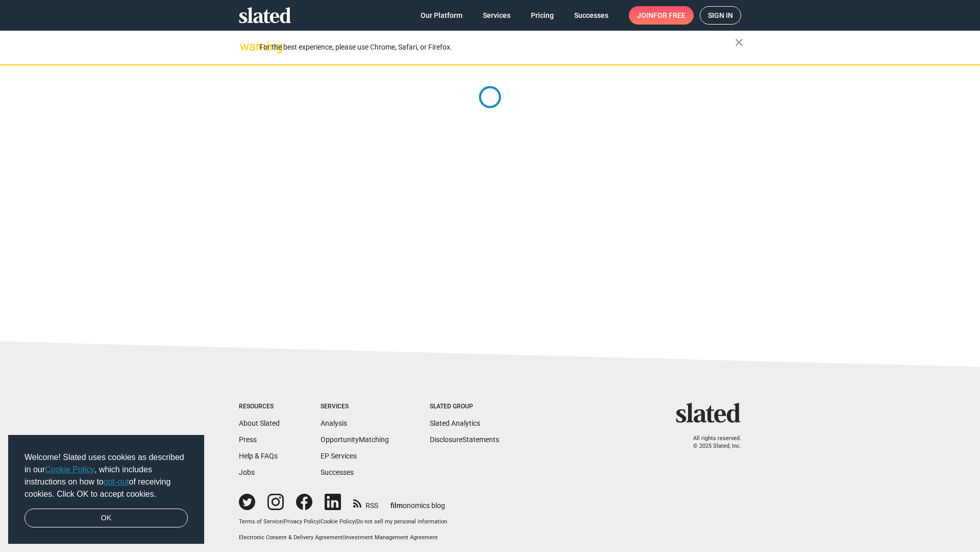  What do you see at coordinates (442, 15) in the screenshot?
I see `a: Our Platform` at bounding box center [442, 15].